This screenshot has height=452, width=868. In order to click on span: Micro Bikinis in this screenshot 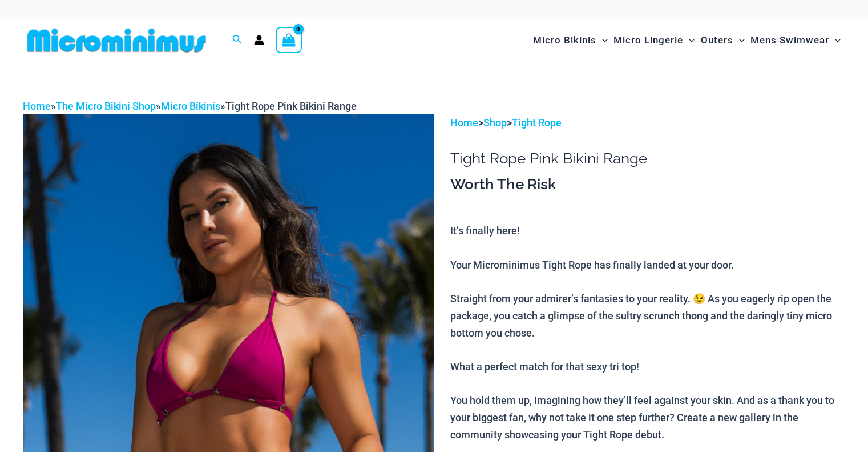, I will do `click(564, 40)`.